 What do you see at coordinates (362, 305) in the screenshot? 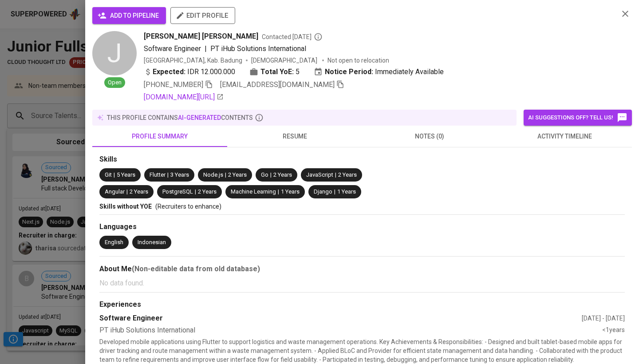
I see `div: Experiences` at bounding box center [362, 305].